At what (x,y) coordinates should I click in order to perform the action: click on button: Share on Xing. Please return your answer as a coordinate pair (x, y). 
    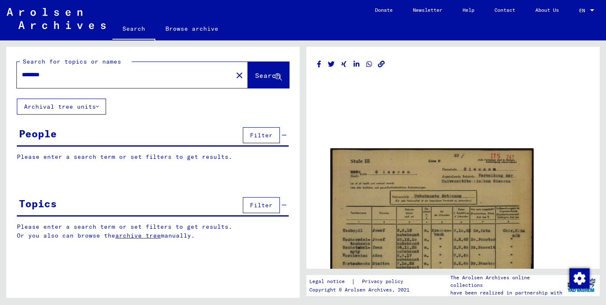
    Looking at the image, I should click on (344, 64).